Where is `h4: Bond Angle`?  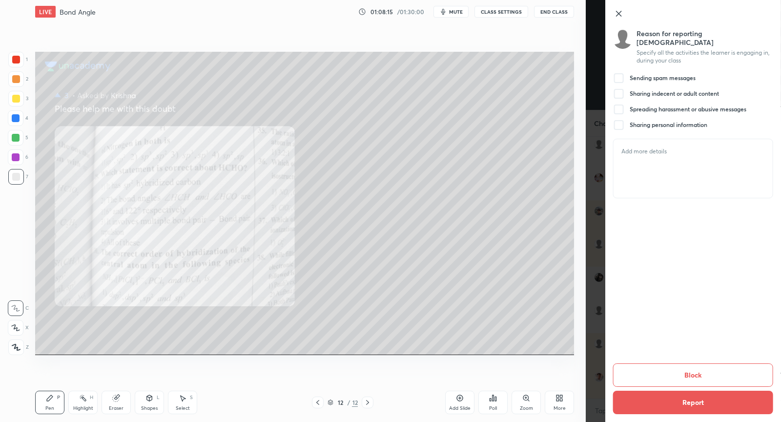
h4: Bond Angle is located at coordinates (78, 12).